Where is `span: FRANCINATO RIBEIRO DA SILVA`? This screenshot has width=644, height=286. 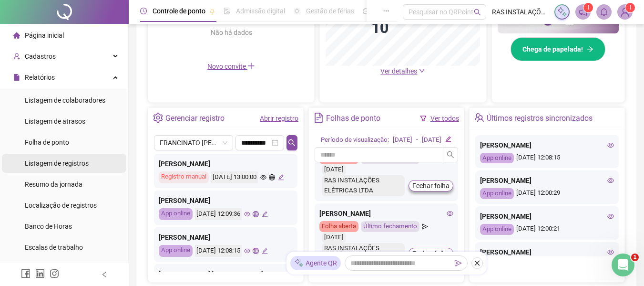 span: FRANCINATO RIBEIRO DA SILVA is located at coordinates (194, 143).